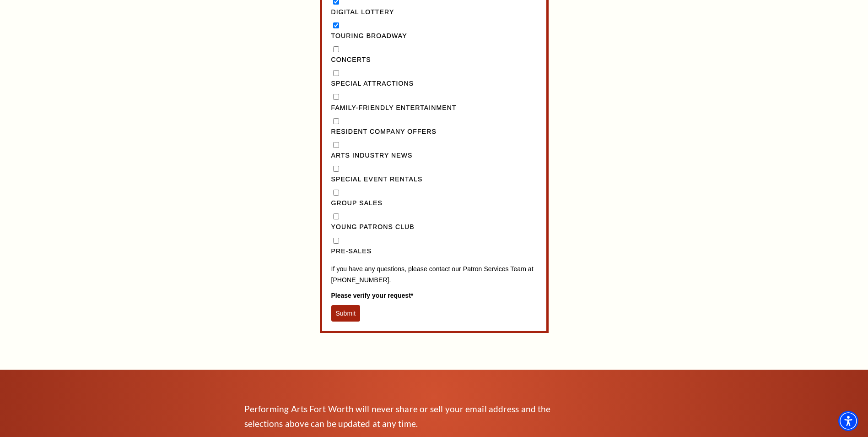 Image resolution: width=868 pixels, height=437 pixels. Describe the element at coordinates (434, 155) in the screenshot. I see `label: Arts Industry News` at that location.